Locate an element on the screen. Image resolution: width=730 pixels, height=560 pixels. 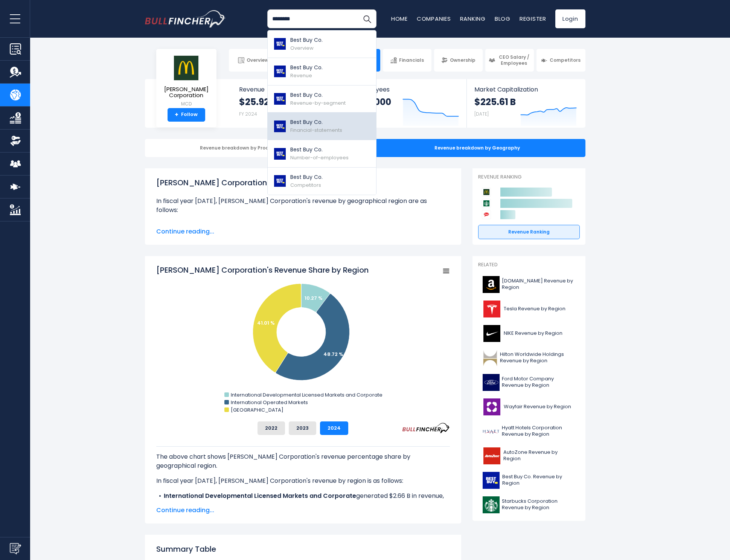
span: NIKE Revenue by Region is located at coordinates (534, 333).